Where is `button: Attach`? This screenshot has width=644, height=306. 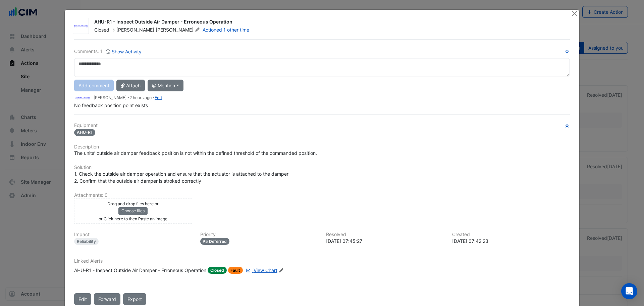
button: Attach is located at coordinates (130, 85).